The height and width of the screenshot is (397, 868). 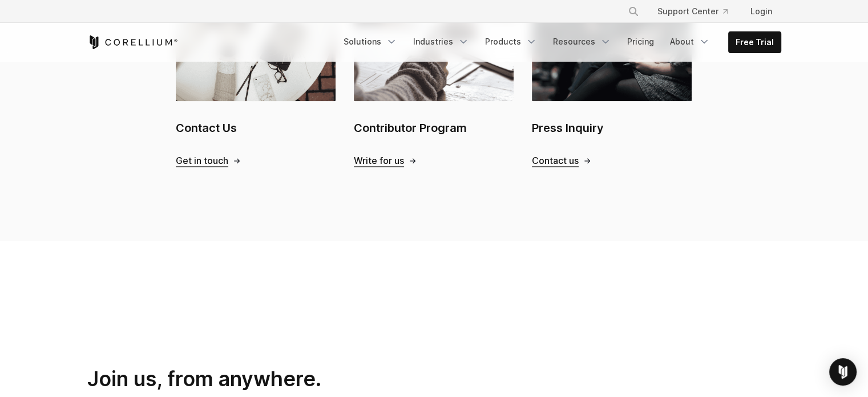 What do you see at coordinates (582, 42) in the screenshot?
I see `a: Resources` at bounding box center [582, 42].